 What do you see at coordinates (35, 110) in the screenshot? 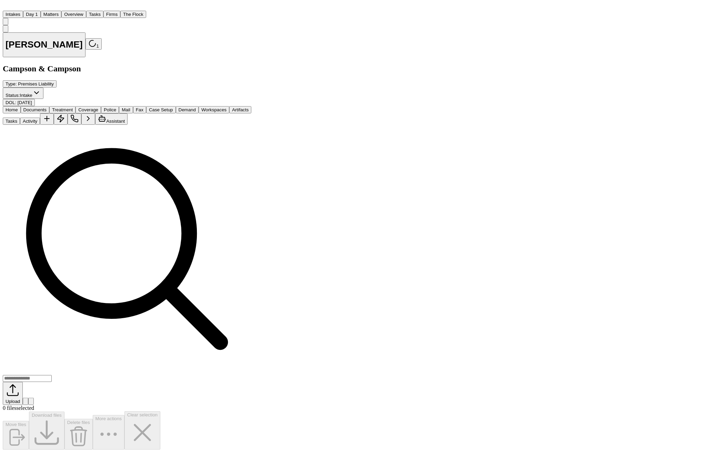
I see `span: Documents` at bounding box center [35, 110].